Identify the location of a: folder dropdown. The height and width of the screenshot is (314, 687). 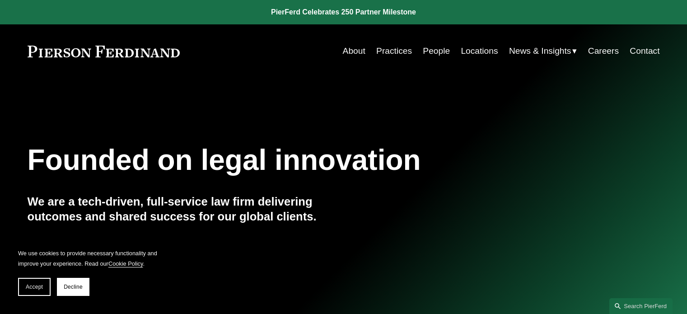
(543, 51).